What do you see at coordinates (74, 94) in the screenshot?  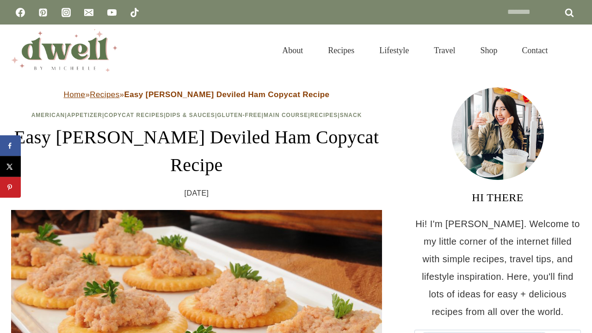 I see `a: Home` at bounding box center [74, 94].